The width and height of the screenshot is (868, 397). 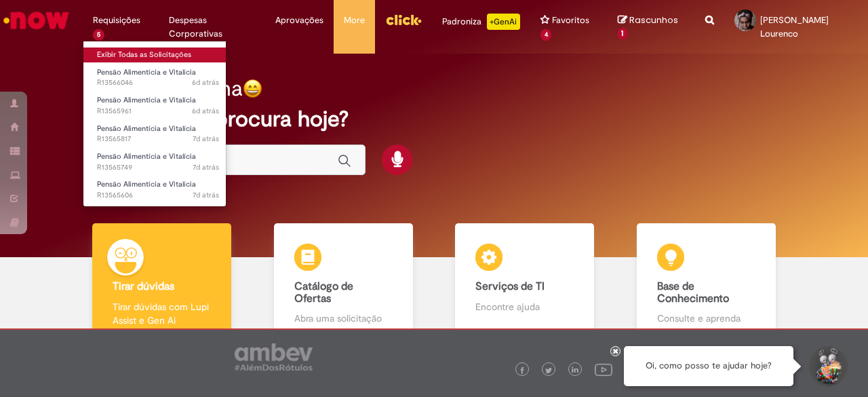 I want to click on time: 25/09/2025 10:40:50, so click(x=205, y=138).